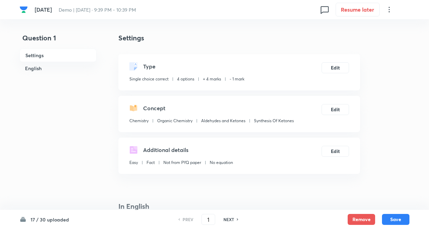  Describe the element at coordinates (149, 67) in the screenshot. I see `h5: Type` at that location.